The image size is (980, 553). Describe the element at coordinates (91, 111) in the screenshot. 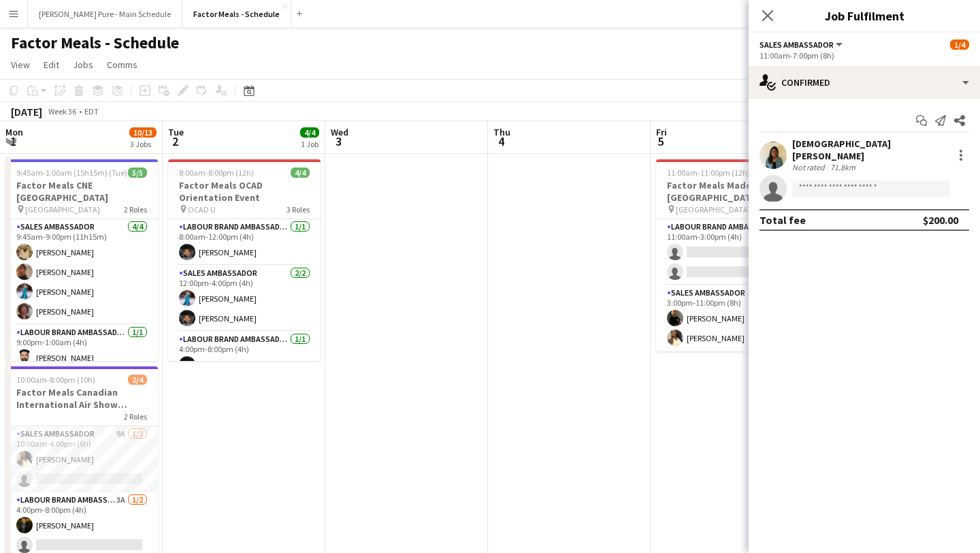

I see `div: EDT` at that location.